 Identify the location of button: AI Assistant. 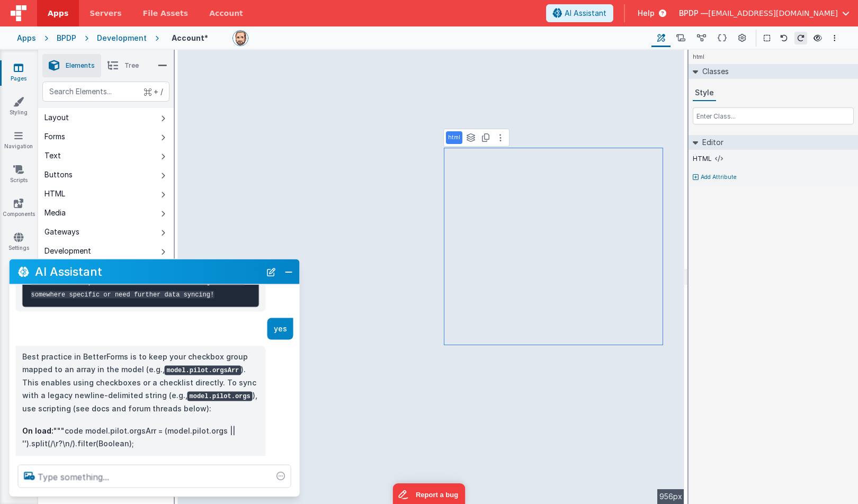
(579, 13).